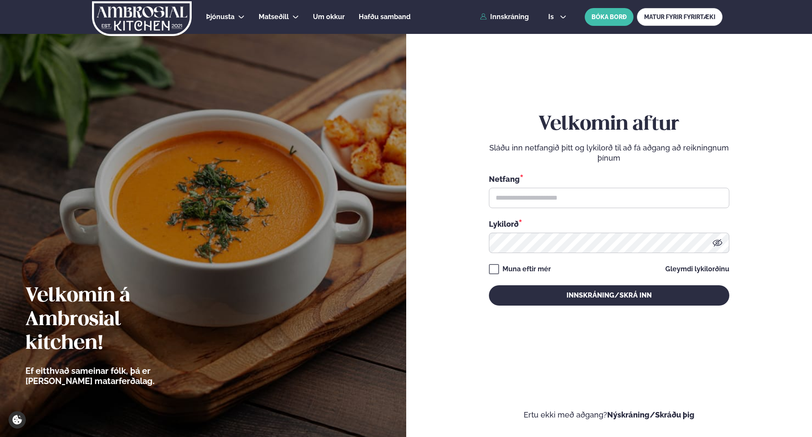 The height and width of the screenshot is (437, 812). I want to click on p: Ertu ekki með aðgang?, so click(609, 415).